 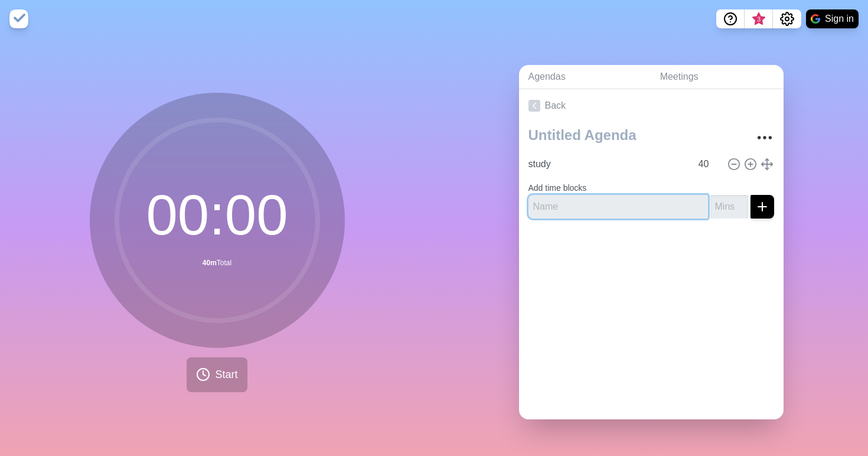 What do you see at coordinates (557, 188) in the screenshot?
I see `label: Add time blocks` at bounding box center [557, 188].